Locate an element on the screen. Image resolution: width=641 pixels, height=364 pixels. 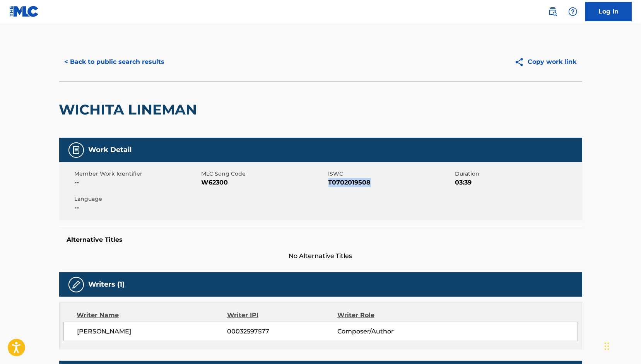
span: W62300 is located at coordinates (264, 182).